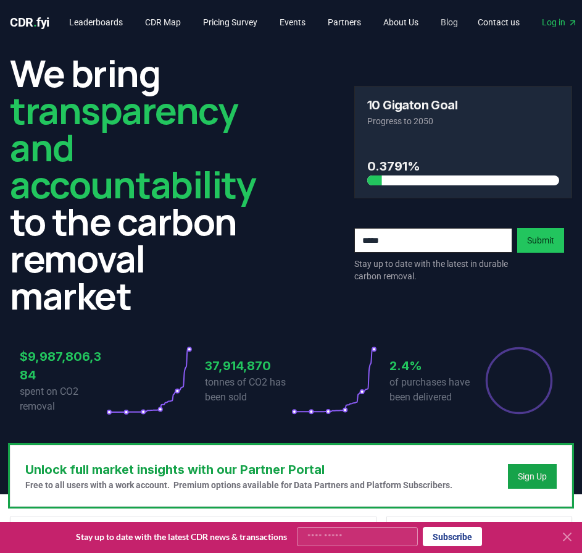 This screenshot has width=582, height=553. What do you see at coordinates (163, 22) in the screenshot?
I see `a: CDR Map` at bounding box center [163, 22].